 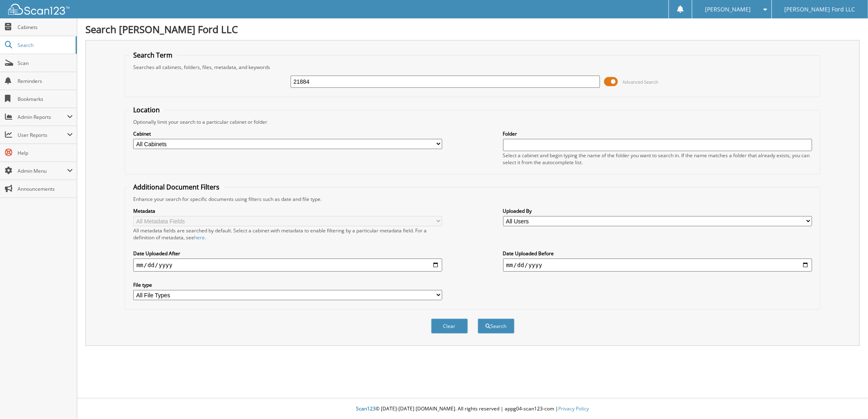 I want to click on legend: Location, so click(x=146, y=110).